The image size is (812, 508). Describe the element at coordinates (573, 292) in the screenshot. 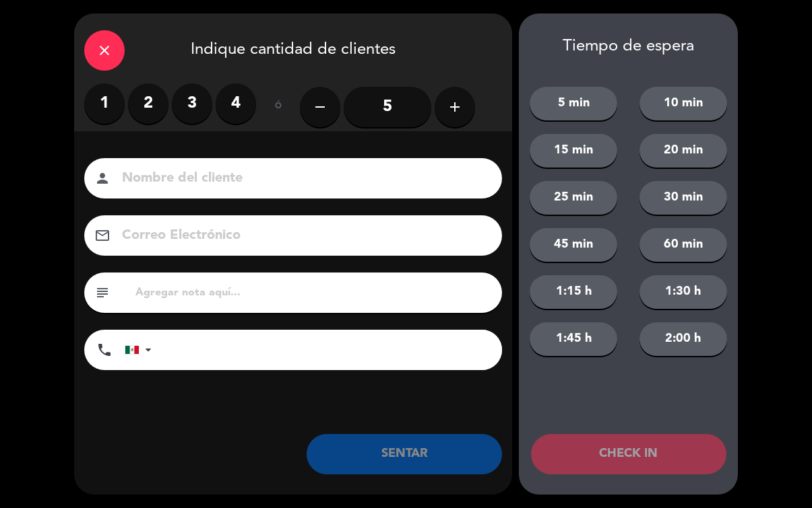

I see `button: 1:15 h` at that location.